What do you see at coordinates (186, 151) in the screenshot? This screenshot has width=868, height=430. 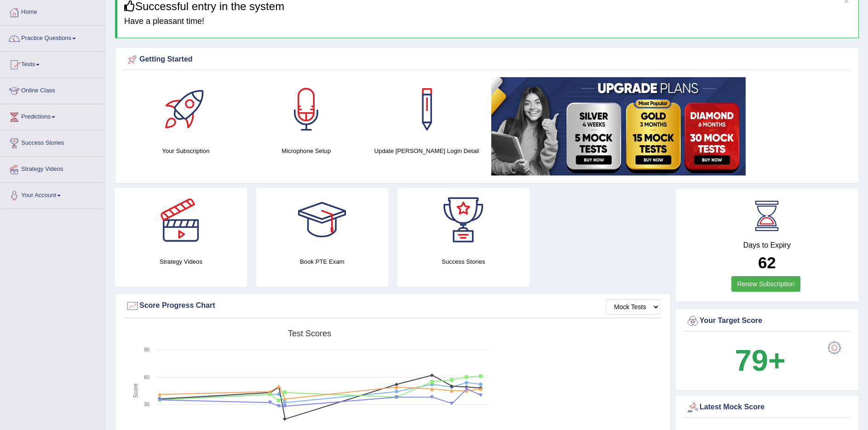 I see `h4: Your Subscription` at bounding box center [186, 151].